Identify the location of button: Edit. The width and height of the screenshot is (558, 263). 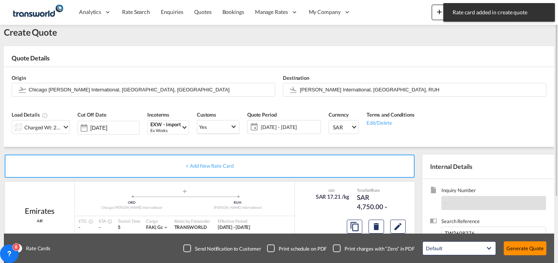
(398, 227).